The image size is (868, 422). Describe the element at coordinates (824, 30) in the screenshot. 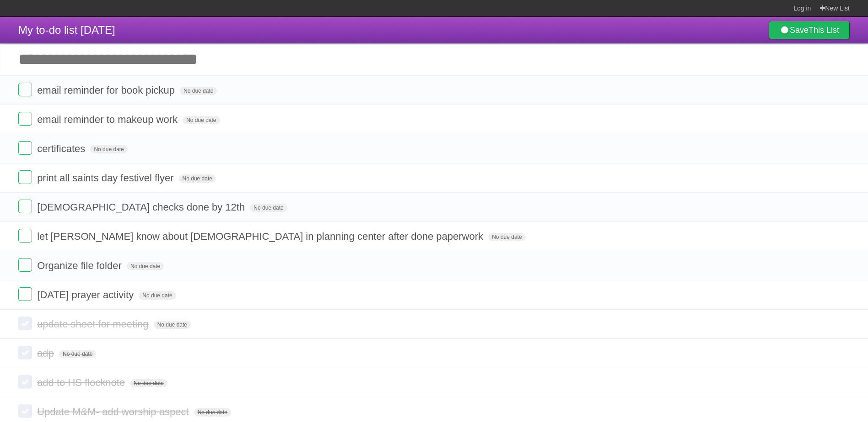

I see `b: This List` at that location.